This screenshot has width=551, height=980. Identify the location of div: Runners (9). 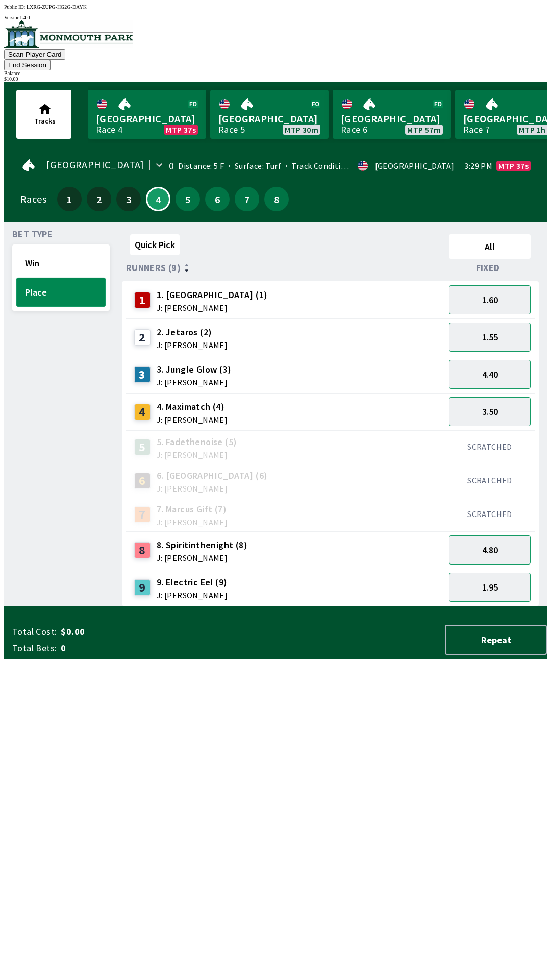
(285, 268).